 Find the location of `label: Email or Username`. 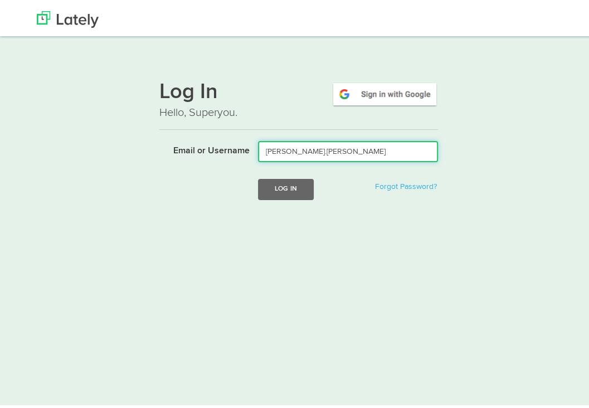

label: Email or Username is located at coordinates (200, 147).